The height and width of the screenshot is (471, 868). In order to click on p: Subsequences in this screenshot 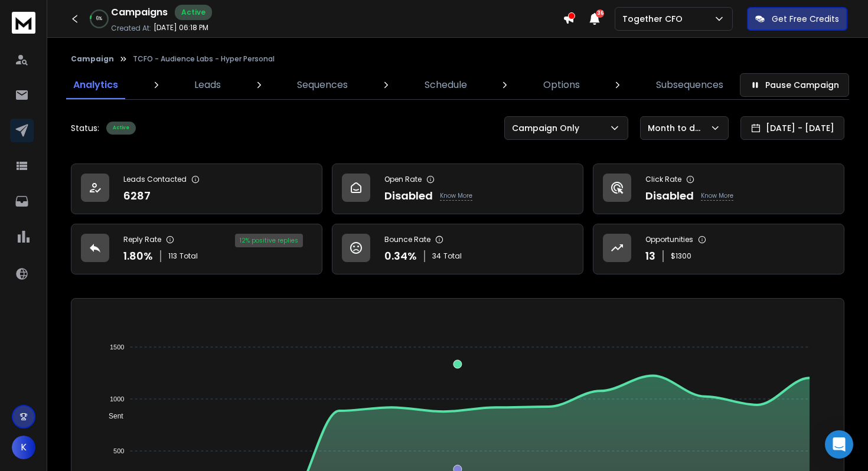, I will do `click(690, 85)`.